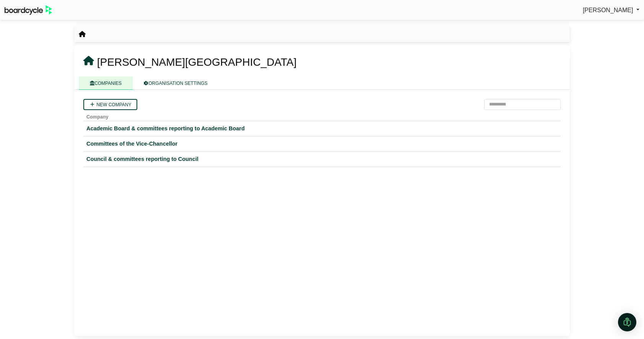  Describe the element at coordinates (175, 83) in the screenshot. I see `a: ORGANISATION SETTINGS` at that location.